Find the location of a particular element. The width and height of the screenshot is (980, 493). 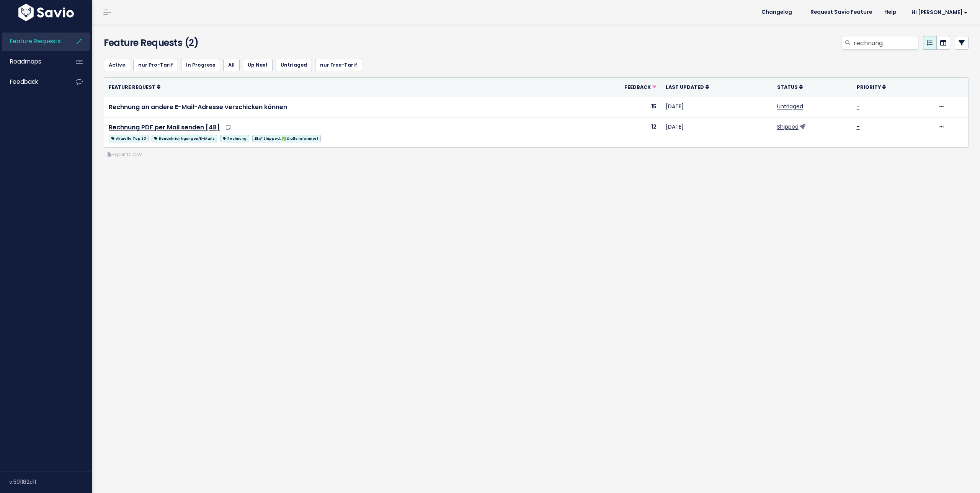

span: Feature Request is located at coordinates (132, 87).